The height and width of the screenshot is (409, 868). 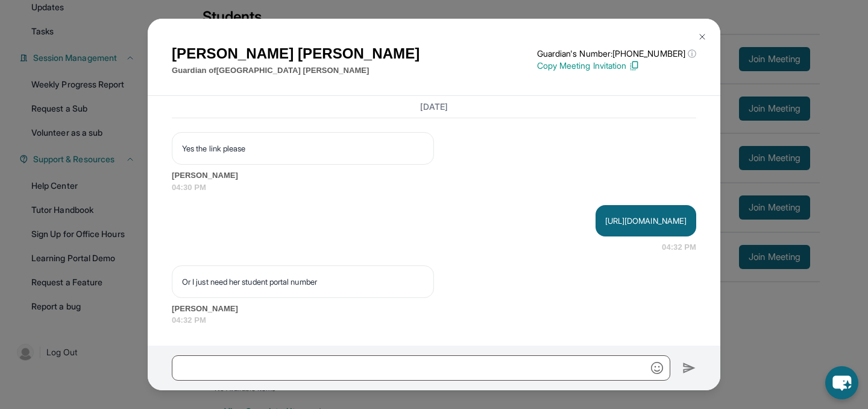 What do you see at coordinates (702, 36) in the screenshot?
I see `img: Close Icon` at bounding box center [702, 36].